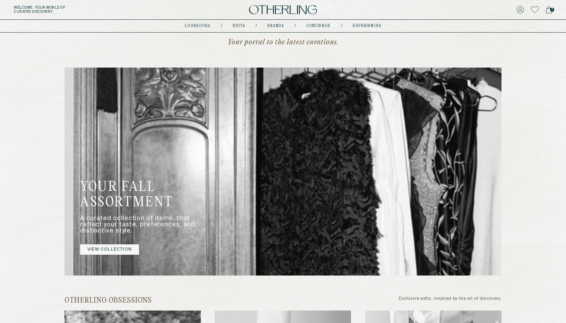  Describe the element at coordinates (283, 10) in the screenshot. I see `img: logo` at that location.